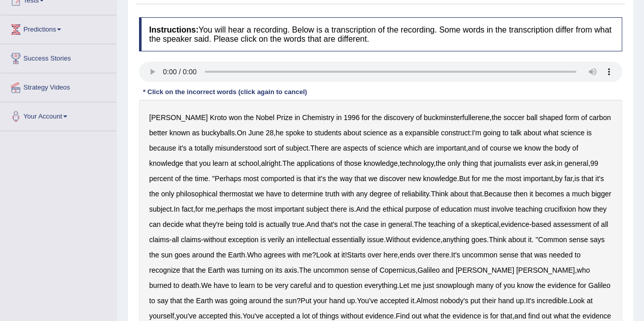 The image size is (644, 321). Describe the element at coordinates (363, 209) in the screenshot. I see `b: And` at that location.